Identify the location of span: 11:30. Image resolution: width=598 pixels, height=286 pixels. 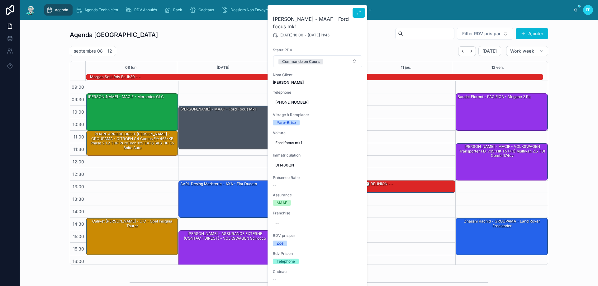
(79, 149).